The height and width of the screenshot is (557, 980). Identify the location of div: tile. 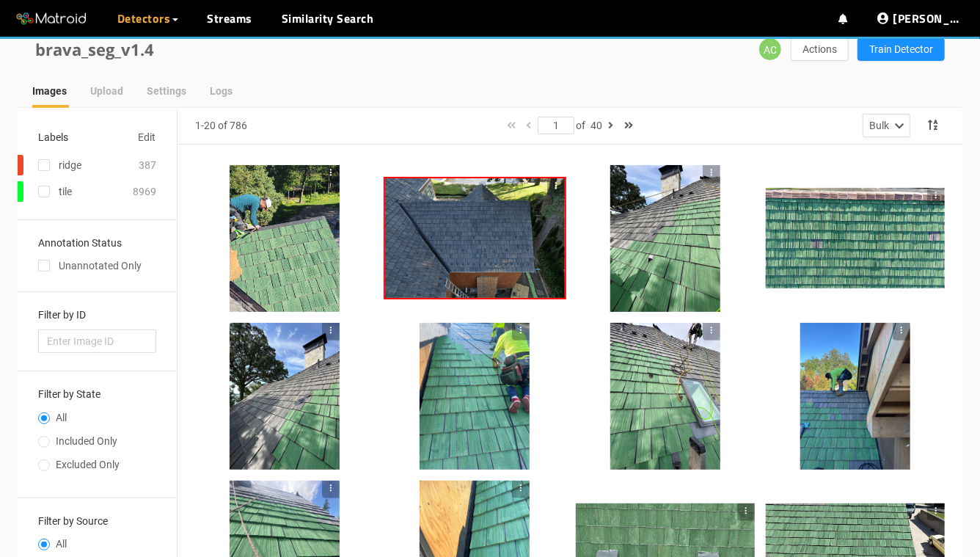
(65, 192).